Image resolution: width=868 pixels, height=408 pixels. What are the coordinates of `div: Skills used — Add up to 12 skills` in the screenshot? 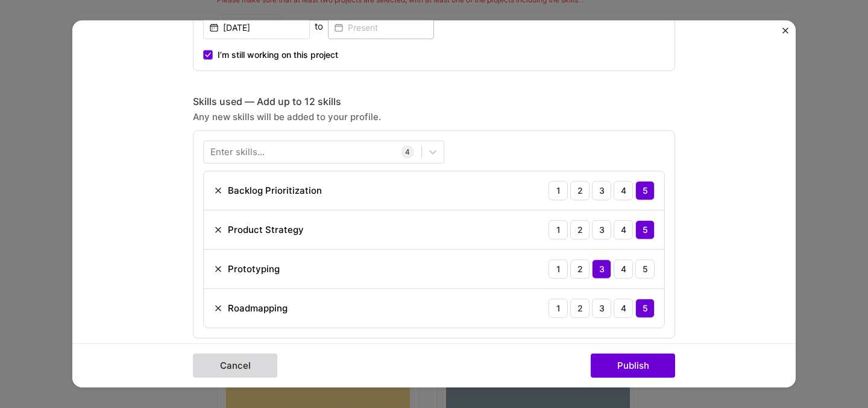 It's located at (434, 101).